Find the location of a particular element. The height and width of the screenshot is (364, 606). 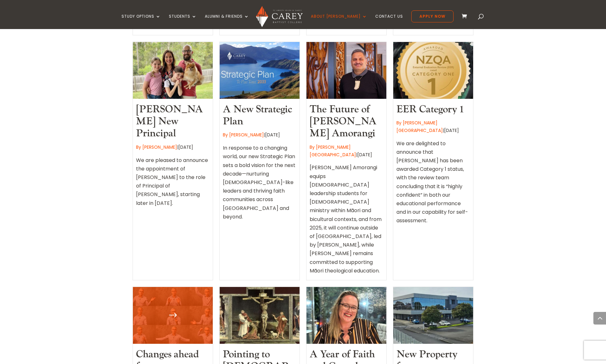

a: Contact Us is located at coordinates (389, 21).